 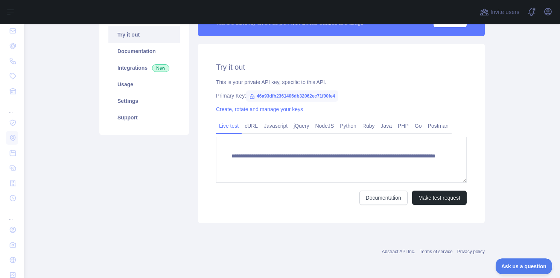 What do you see at coordinates (260, 109) in the screenshot?
I see `a: Create, rotate and manage your keys` at bounding box center [260, 109].